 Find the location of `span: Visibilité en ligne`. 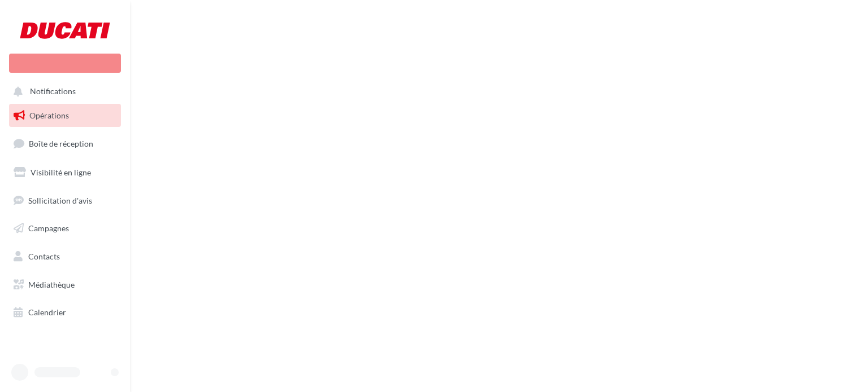

span: Visibilité en ligne is located at coordinates (60, 172).